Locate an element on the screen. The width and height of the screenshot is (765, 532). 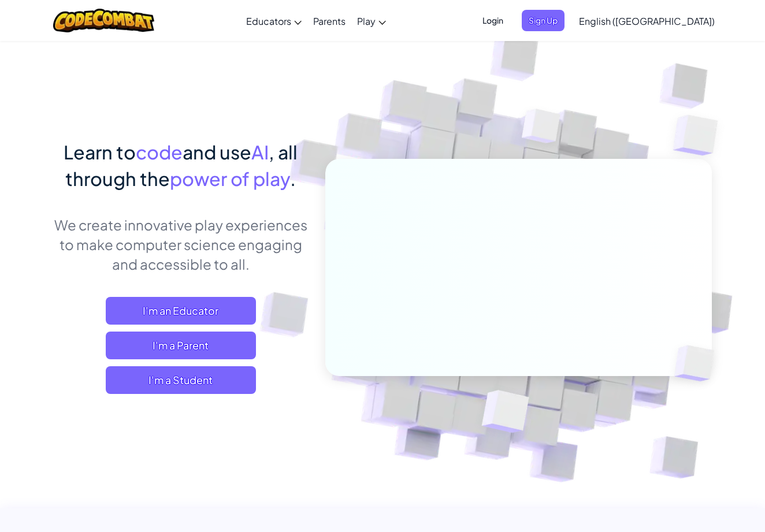
span: I'm a Parent is located at coordinates (181, 345).